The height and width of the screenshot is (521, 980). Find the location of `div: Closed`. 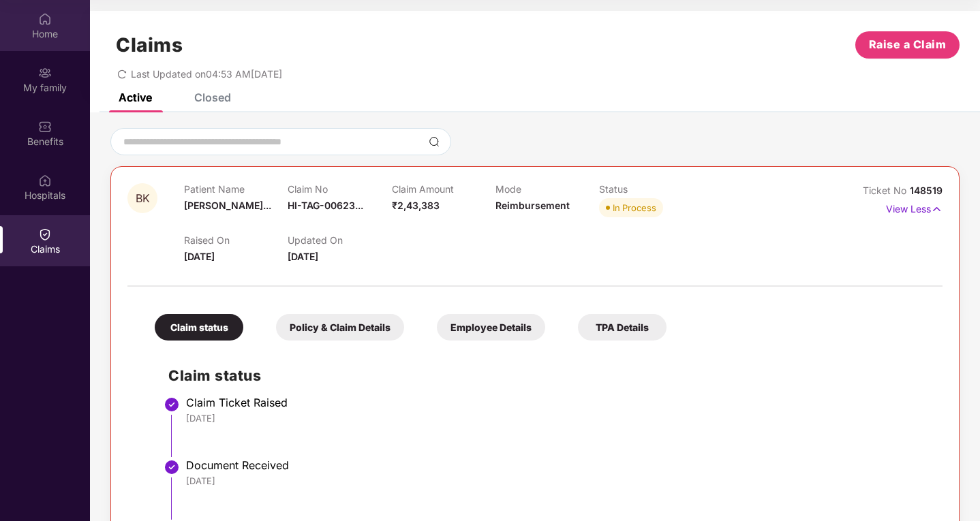

div: Closed is located at coordinates (212, 97).